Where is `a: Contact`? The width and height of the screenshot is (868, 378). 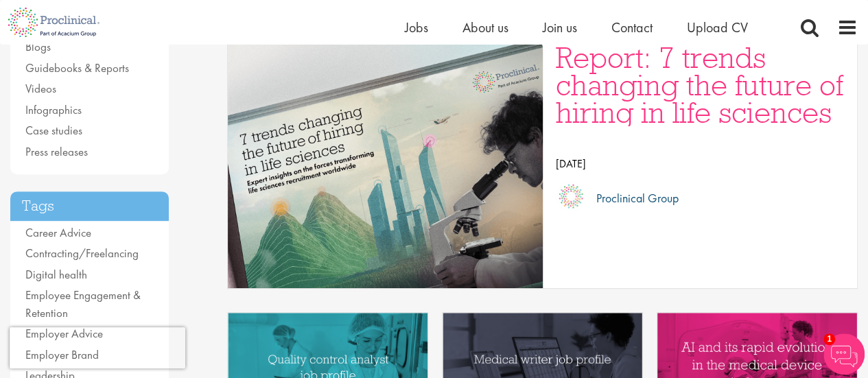
a: Contact is located at coordinates (632, 28).